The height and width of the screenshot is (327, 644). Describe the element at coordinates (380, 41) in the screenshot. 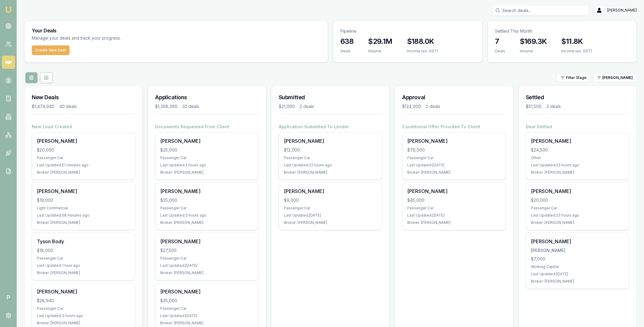

I see `h3: $29.1M` at that location.